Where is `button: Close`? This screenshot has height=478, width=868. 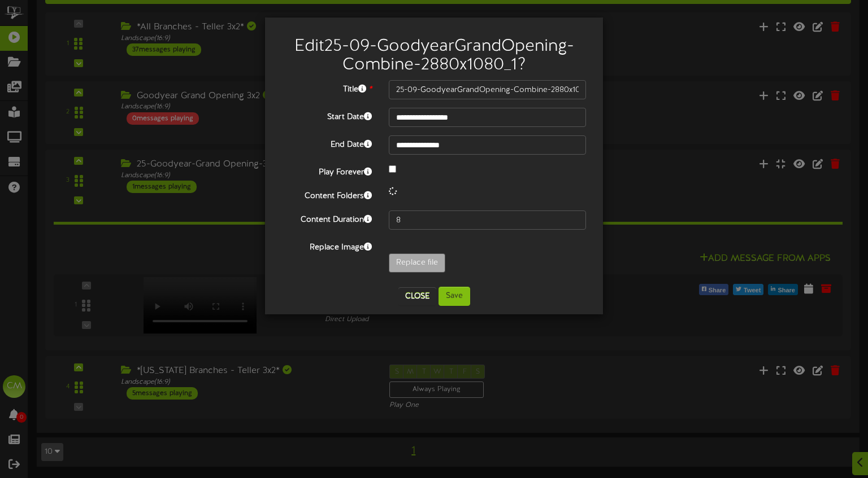
button: Close is located at coordinates (417, 296).